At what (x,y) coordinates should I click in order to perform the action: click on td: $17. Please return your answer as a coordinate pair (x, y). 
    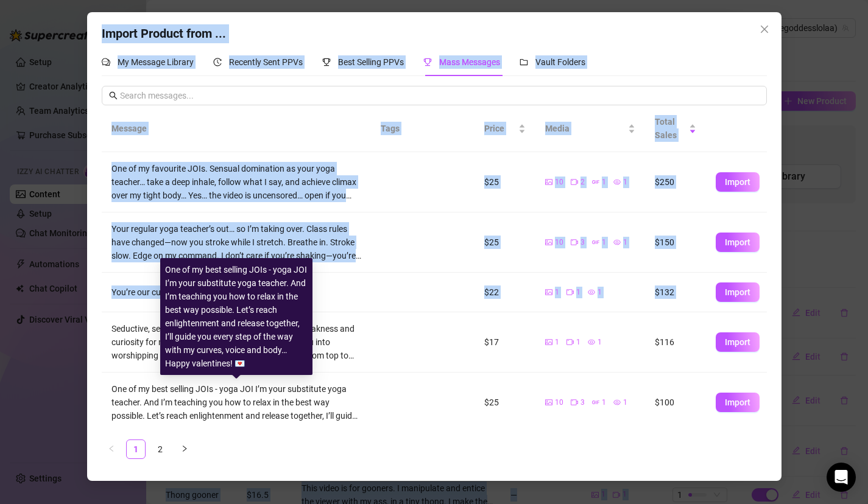
    Looking at the image, I should click on (505, 342).